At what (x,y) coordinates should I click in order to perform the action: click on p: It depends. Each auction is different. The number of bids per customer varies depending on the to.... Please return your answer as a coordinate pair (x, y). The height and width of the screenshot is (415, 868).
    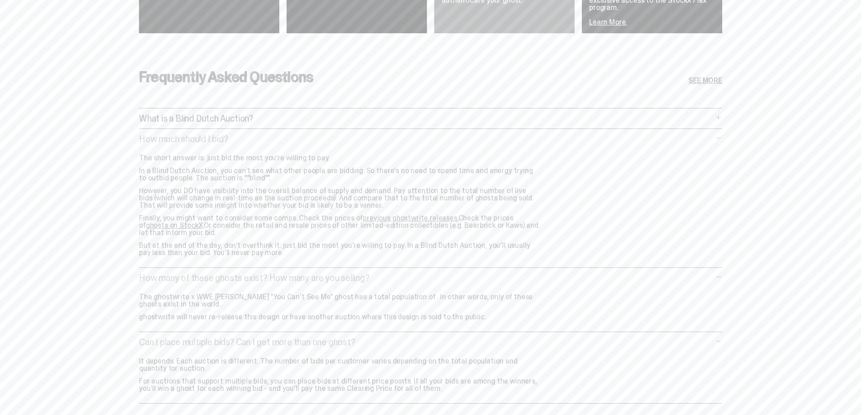
    Looking at the image, I should click on (339, 365).